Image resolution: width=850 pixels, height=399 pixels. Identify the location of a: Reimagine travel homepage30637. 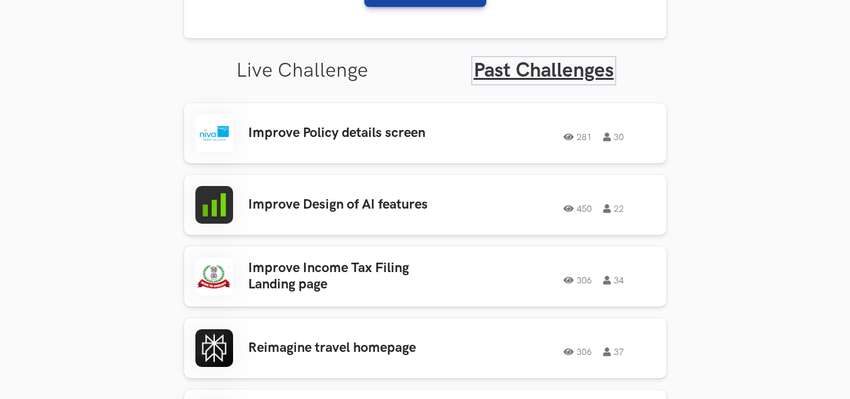
(425, 348).